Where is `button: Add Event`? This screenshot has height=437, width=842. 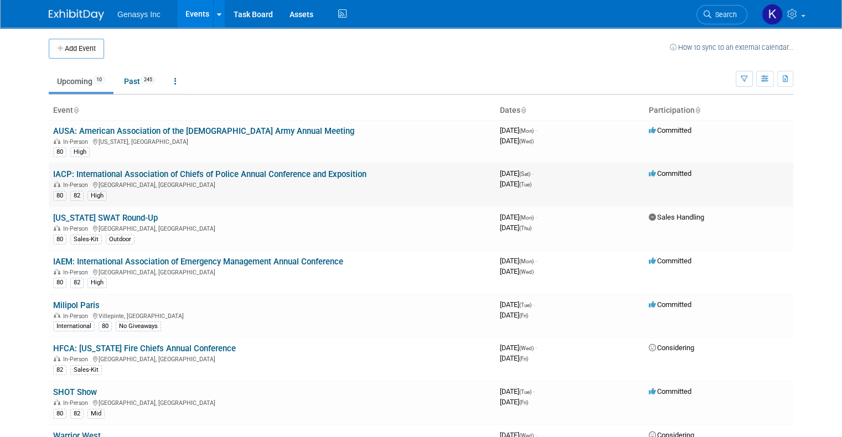 button: Add Event is located at coordinates (76, 49).